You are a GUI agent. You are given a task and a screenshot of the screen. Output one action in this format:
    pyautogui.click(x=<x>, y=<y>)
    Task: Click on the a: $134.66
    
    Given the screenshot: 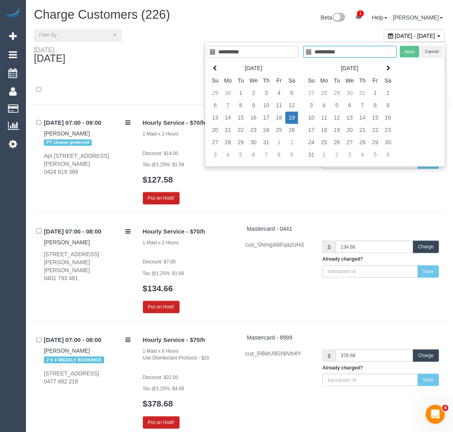 What is the action you would take?
    pyautogui.click(x=158, y=288)
    